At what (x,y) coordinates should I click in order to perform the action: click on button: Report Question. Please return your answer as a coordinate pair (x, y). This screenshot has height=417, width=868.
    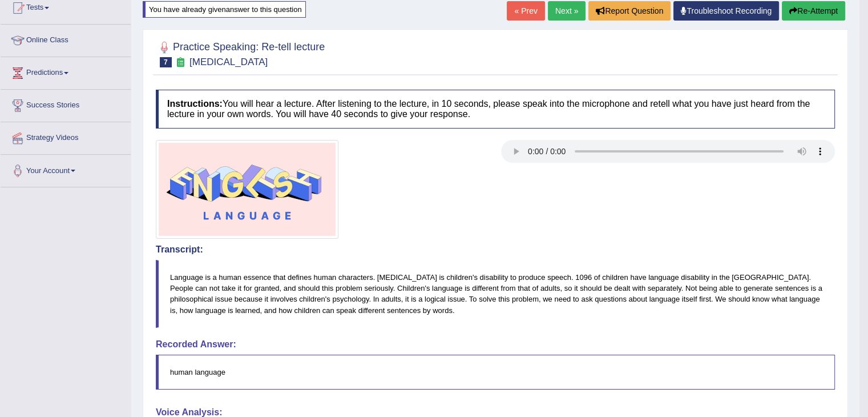
    Looking at the image, I should click on (630, 11).